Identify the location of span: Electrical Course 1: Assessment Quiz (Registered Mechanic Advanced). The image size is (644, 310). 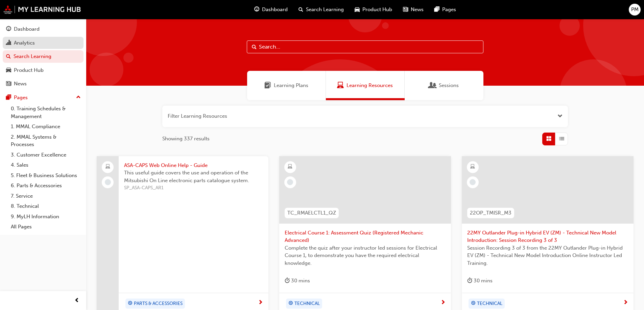
(365, 236).